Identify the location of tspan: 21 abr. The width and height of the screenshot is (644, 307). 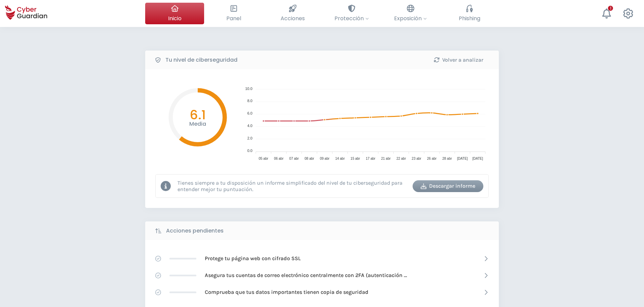
(386, 159).